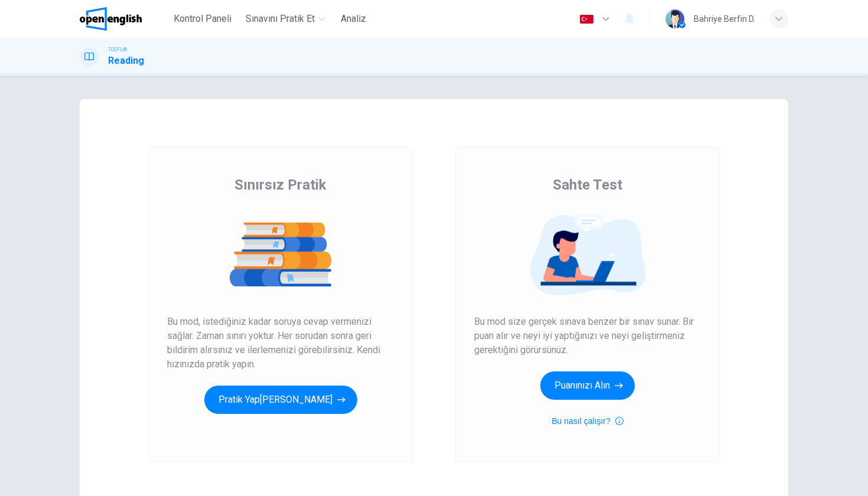 The image size is (868, 496). I want to click on span: Sahte Test, so click(587, 185).